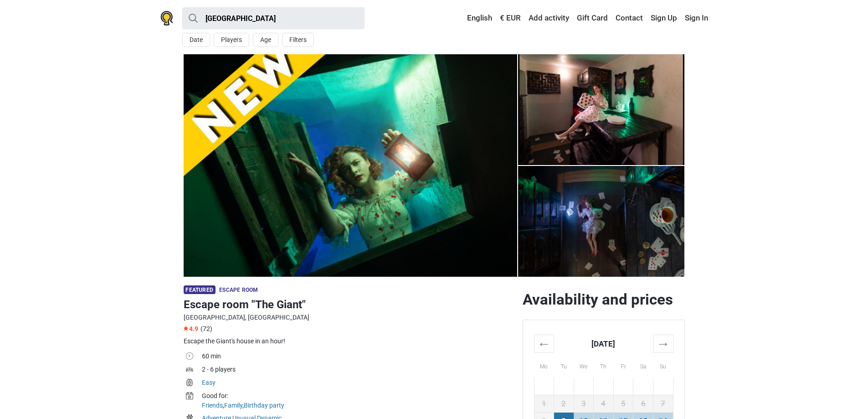 The width and height of the screenshot is (868, 419). What do you see at coordinates (206, 329) in the screenshot?
I see `span: (72)` at bounding box center [206, 329].